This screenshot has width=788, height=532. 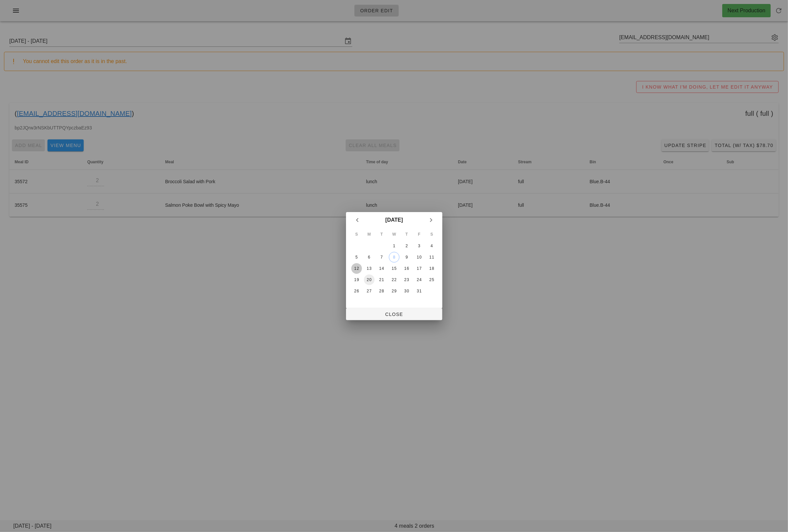 What do you see at coordinates (369, 234) in the screenshot?
I see `th: M` at bounding box center [369, 234].